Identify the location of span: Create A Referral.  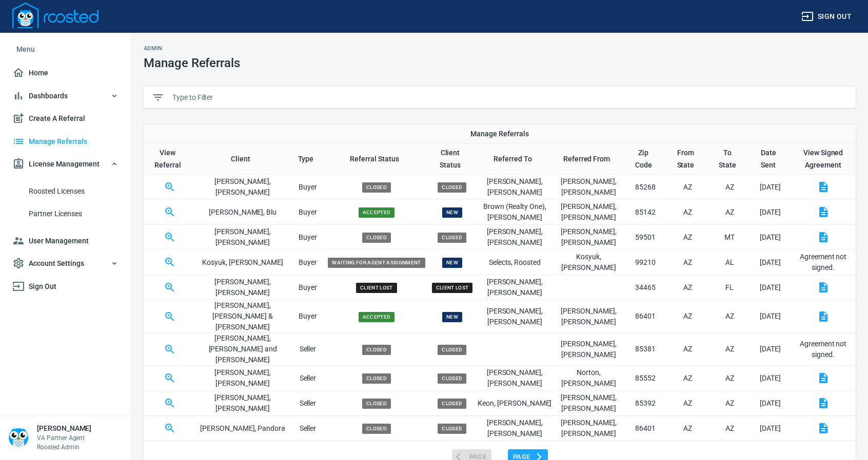
(65, 118).